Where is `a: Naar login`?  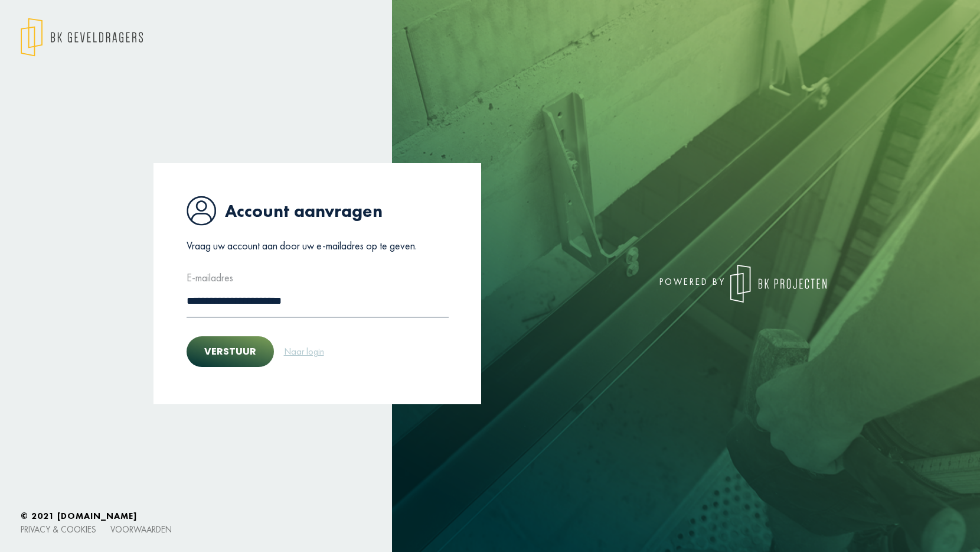
a: Naar login is located at coordinates (304, 351).